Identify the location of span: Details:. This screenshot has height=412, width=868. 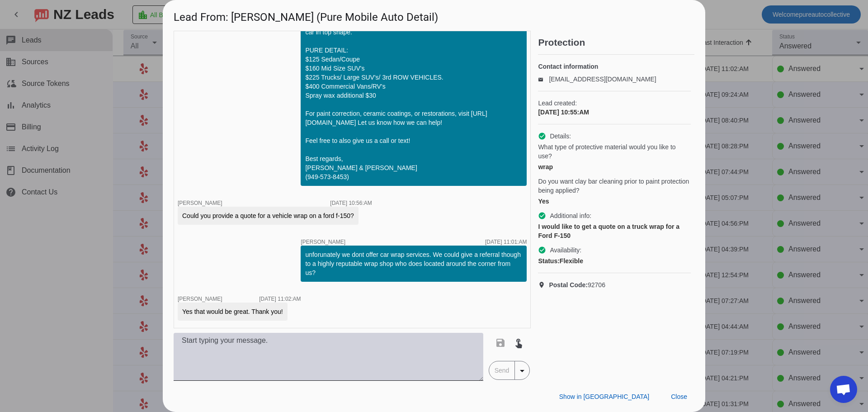
(561, 136).